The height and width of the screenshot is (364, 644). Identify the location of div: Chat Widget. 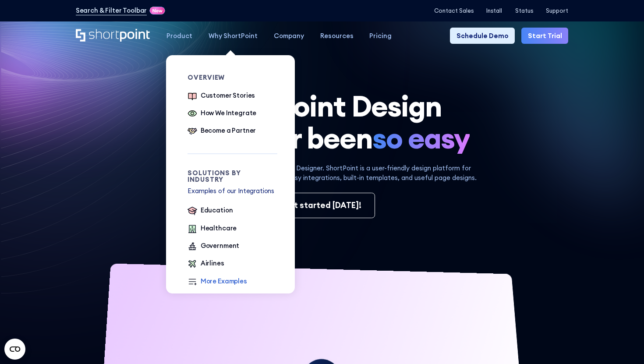
(622, 343).